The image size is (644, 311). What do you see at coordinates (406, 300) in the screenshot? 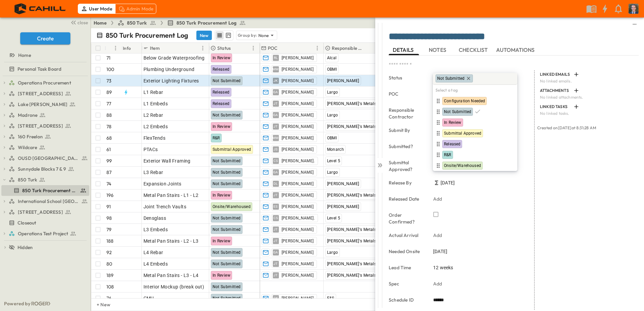
I see `p: Schedule ID` at bounding box center [406, 300].